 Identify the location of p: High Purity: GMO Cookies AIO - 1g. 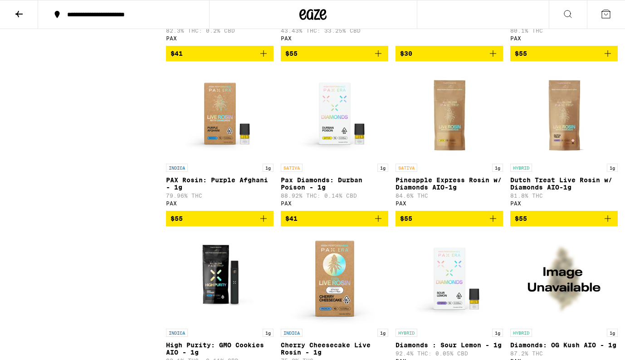
(219, 349).